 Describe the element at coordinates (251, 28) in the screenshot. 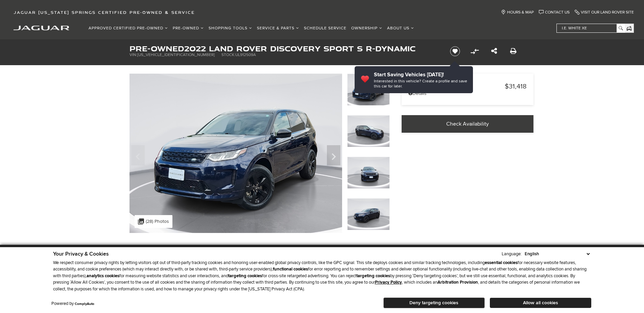

I see `nav: Main Navigation` at that location.